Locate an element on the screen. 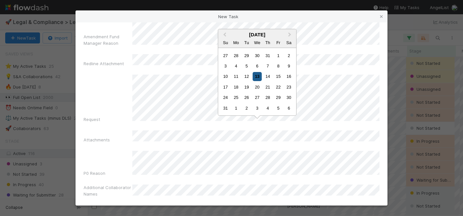 Image resolution: width=463 pixels, height=216 pixels. div: Choose Tuesday, August 26th, 2025 is located at coordinates (246, 97).